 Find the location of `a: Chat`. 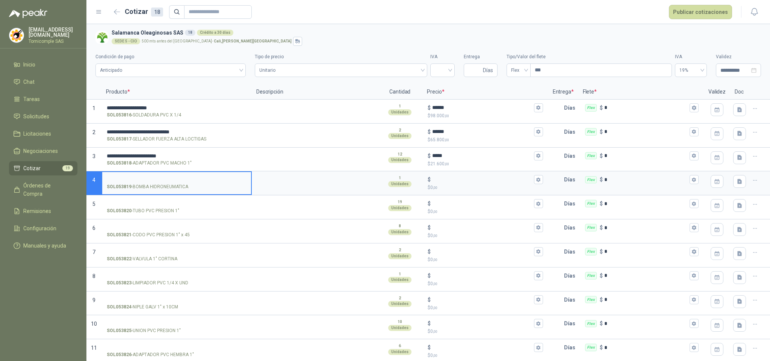

a: Chat is located at coordinates (43, 82).